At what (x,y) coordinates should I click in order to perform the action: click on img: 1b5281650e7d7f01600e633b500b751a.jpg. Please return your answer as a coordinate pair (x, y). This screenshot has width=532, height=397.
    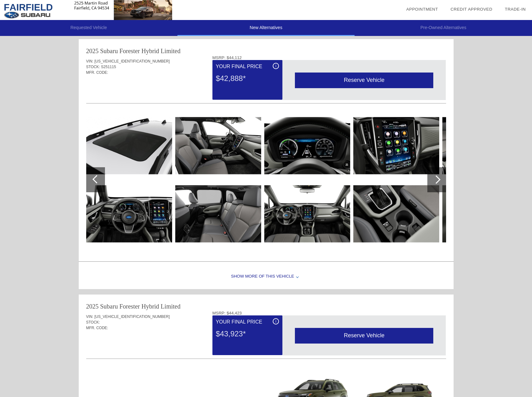
    Looking at the image, I should click on (485, 146).